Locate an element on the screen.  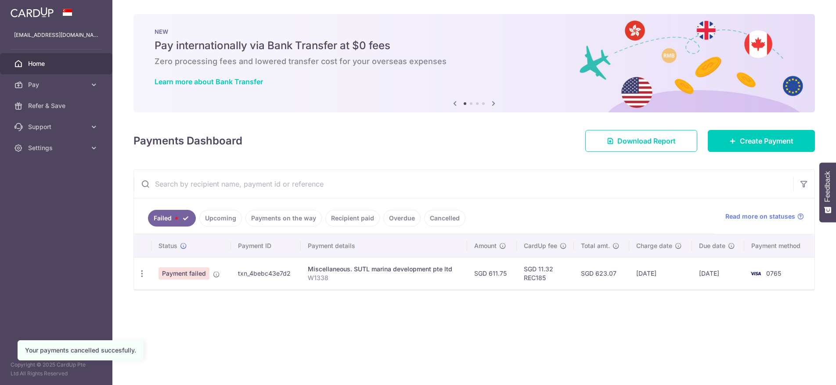
div: Your payments cancelled succesfully. is located at coordinates (80, 350).